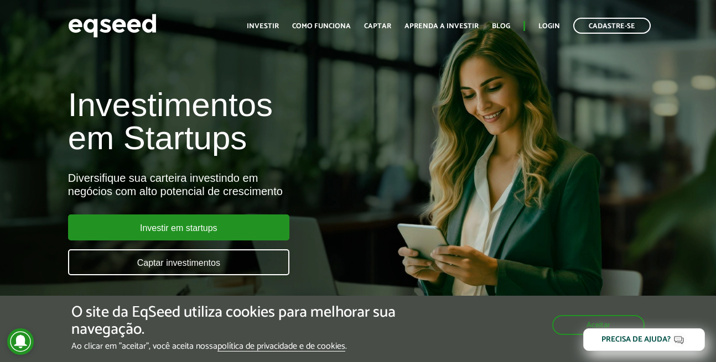 The width and height of the screenshot is (716, 362). What do you see at coordinates (441, 26) in the screenshot?
I see `a: Aprenda a investir` at bounding box center [441, 26].